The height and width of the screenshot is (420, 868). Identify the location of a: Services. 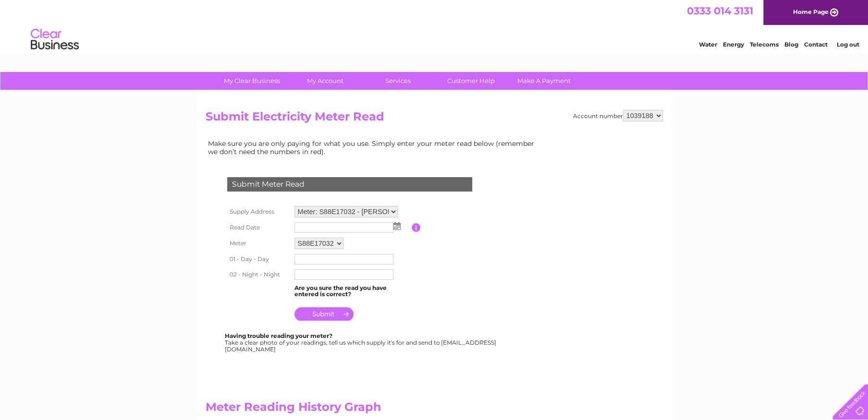
(398, 81).